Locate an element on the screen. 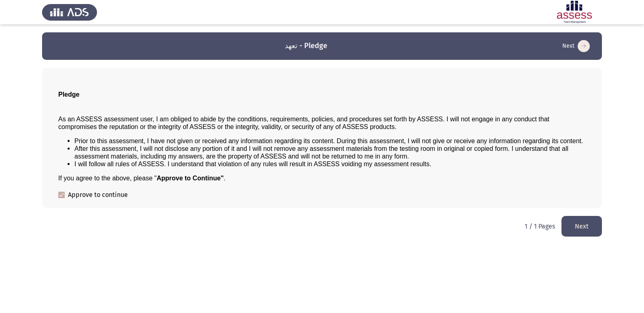 The image size is (644, 313). b: Approve to Continue" is located at coordinates (190, 178).